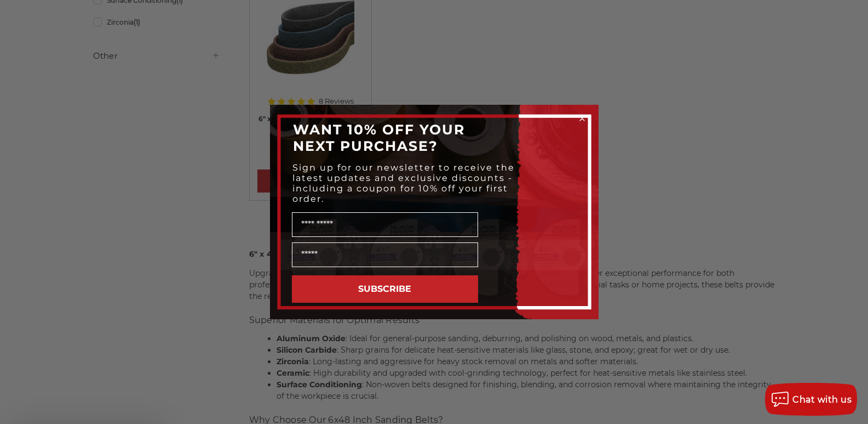 This screenshot has height=424, width=868. I want to click on span: Chat with us, so click(823, 400).